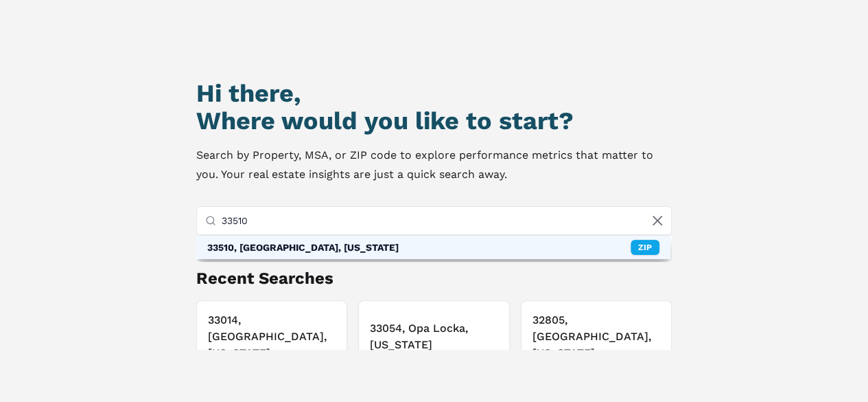  What do you see at coordinates (435, 165) in the screenshot?
I see `p: Search by Property, MSA, or ZIP code to explore performance metrics that matter to you. Your real...` at bounding box center [435, 165].